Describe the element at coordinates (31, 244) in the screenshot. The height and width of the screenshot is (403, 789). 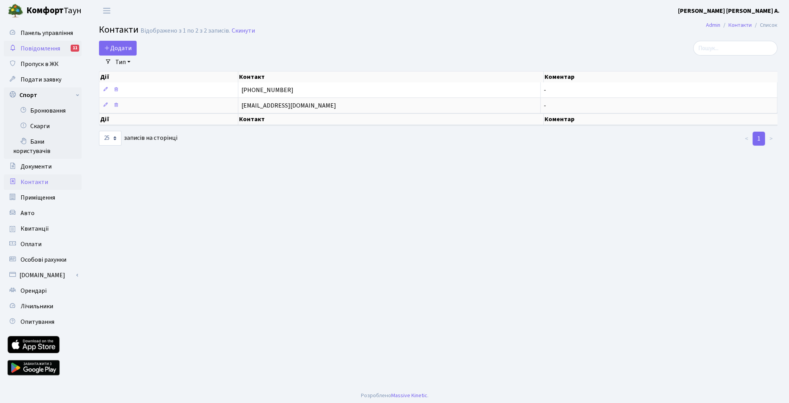
I see `span: Оплати` at that location.